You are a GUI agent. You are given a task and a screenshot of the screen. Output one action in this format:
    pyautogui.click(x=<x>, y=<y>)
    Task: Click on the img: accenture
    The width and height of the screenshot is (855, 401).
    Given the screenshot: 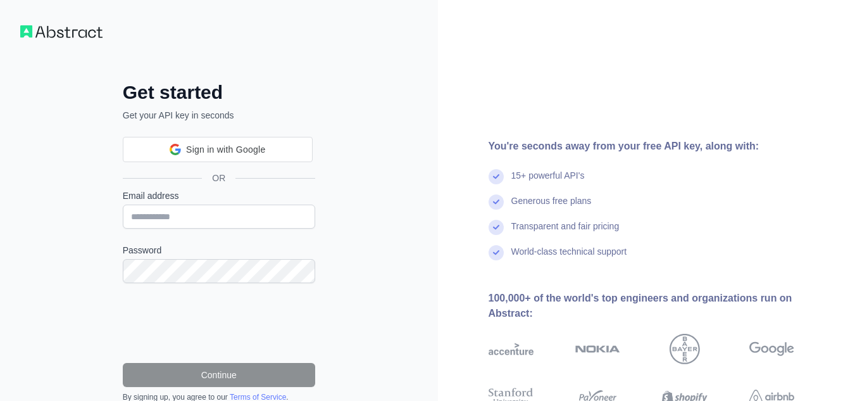 What is the action you would take?
    pyautogui.click(x=511, y=349)
    